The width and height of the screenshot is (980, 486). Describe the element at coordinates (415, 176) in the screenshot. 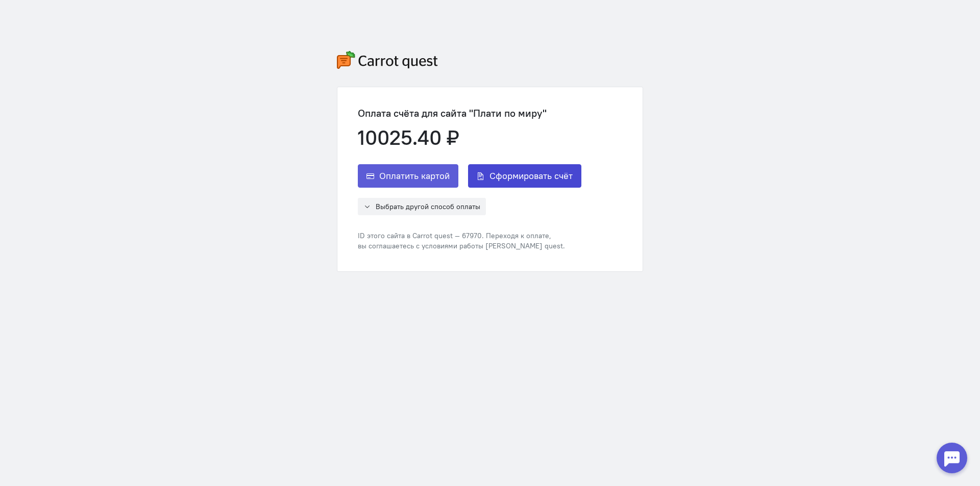

I see `span: Оплатить картой` at that location.